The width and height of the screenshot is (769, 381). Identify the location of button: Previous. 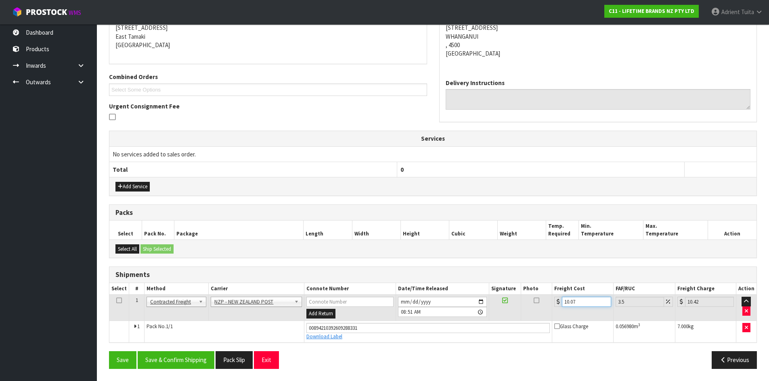
(734, 360).